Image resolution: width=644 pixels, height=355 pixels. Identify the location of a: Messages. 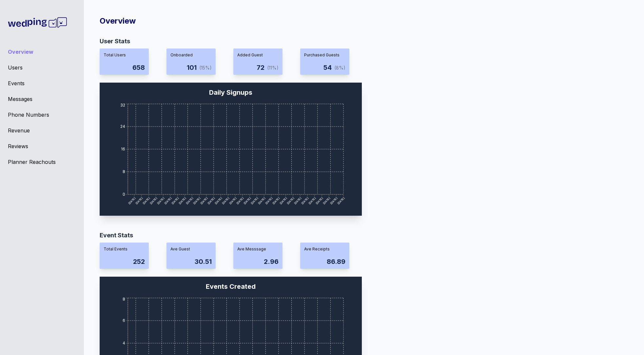
(42, 99).